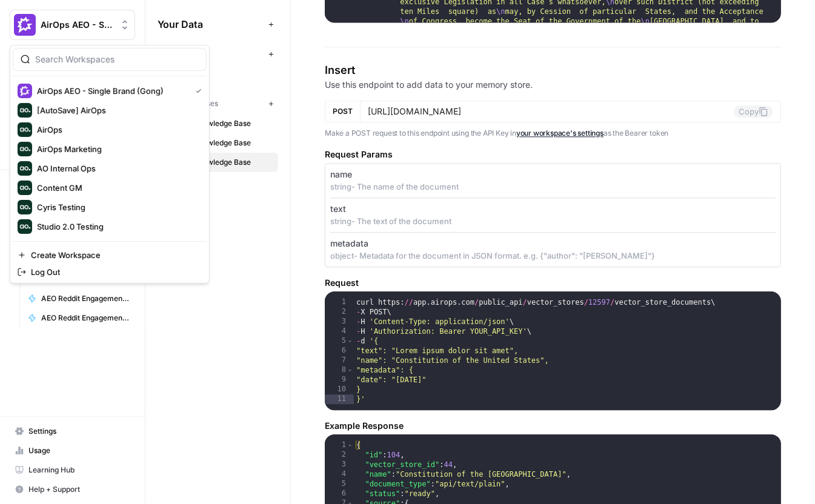 The image size is (815, 504). I want to click on span: Create Workspace, so click(114, 255).